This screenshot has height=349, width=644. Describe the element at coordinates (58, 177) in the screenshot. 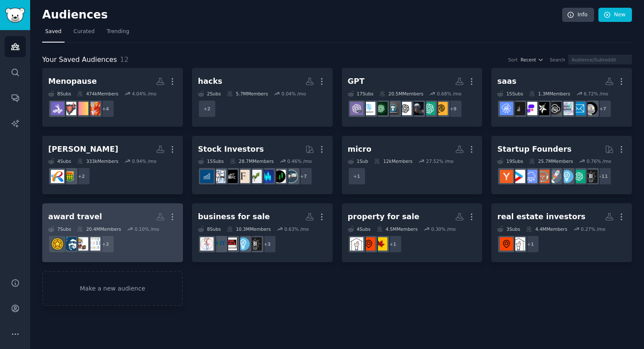

I see `img: regina` at that location.